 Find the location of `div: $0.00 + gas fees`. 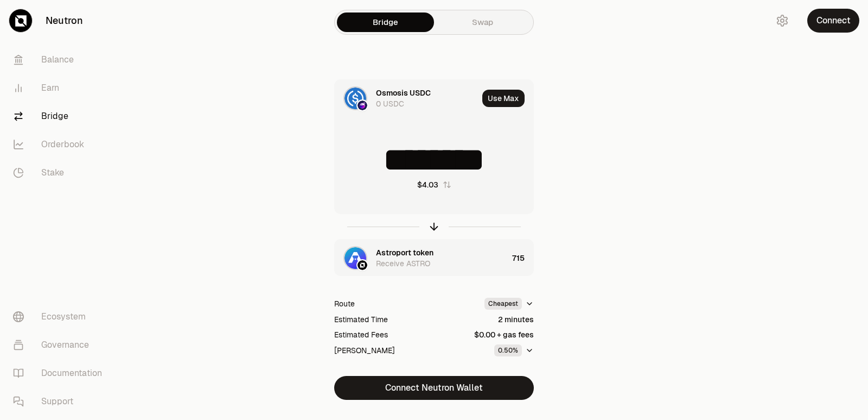

div: $0.00 + gas fees is located at coordinates (504, 335).